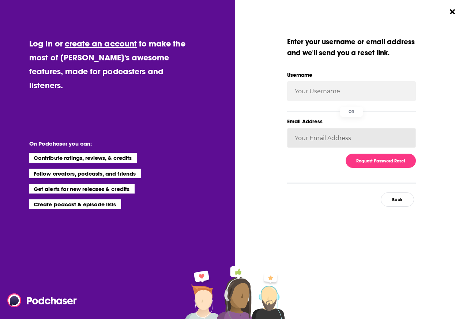 This screenshot has height=319, width=470. What do you see at coordinates (452, 12) in the screenshot?
I see `button: Close Button` at bounding box center [452, 12].